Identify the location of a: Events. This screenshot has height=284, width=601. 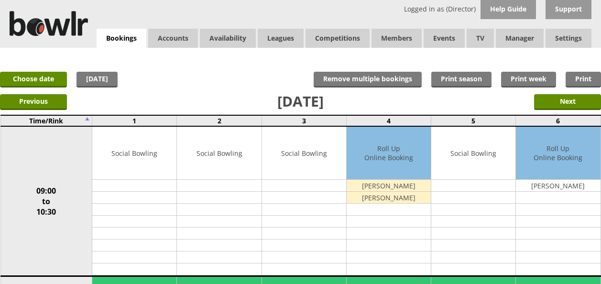
(444, 38).